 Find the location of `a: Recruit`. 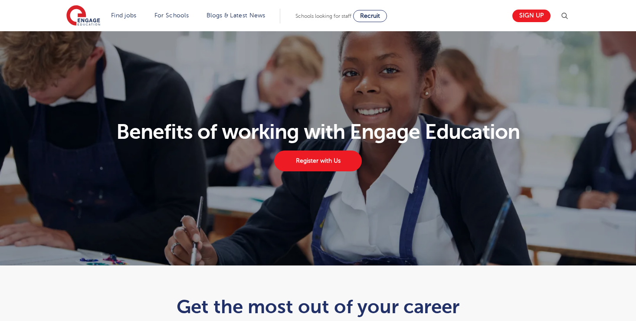

a: Recruit is located at coordinates (370, 16).